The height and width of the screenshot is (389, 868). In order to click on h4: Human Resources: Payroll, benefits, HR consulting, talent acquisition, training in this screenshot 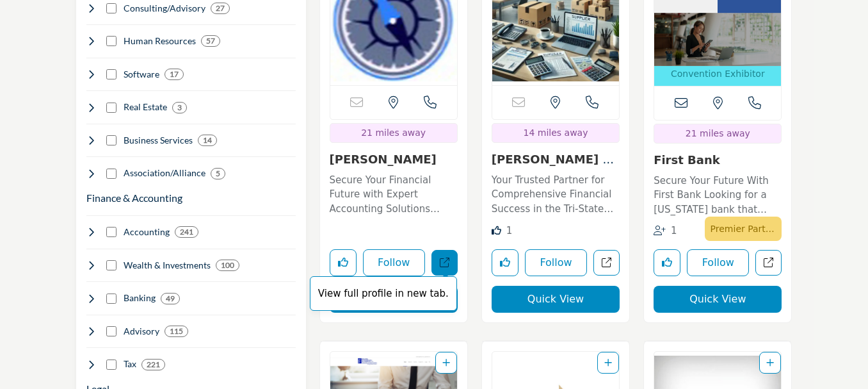, I will do `click(159, 41)`.